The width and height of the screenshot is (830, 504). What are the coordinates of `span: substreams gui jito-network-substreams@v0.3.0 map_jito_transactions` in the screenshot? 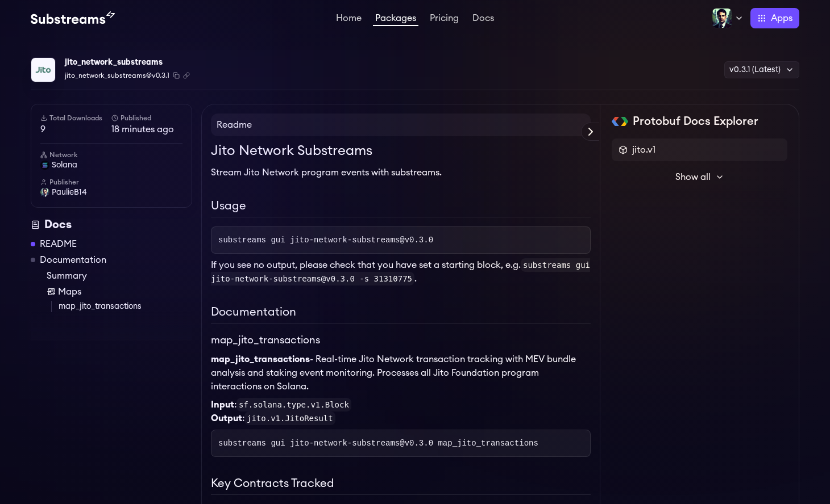 It's located at (378, 444).